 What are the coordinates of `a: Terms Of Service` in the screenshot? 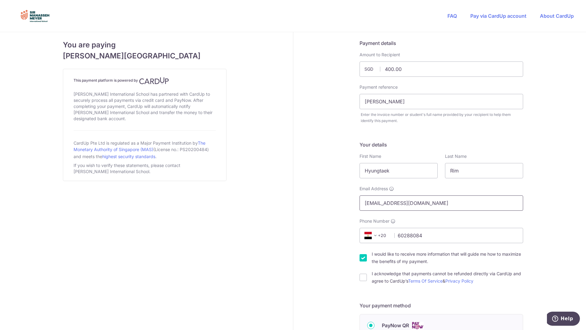 It's located at (425, 280).